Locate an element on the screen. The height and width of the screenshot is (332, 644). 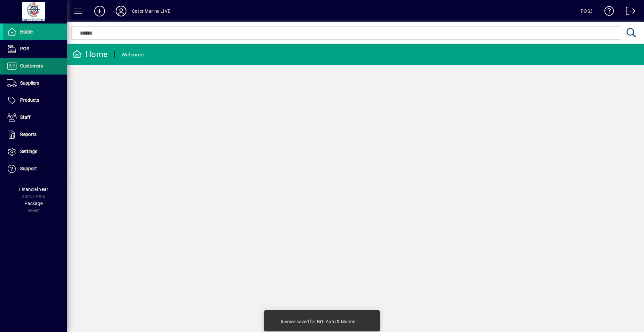
a: Suppliers is located at coordinates (35, 83).